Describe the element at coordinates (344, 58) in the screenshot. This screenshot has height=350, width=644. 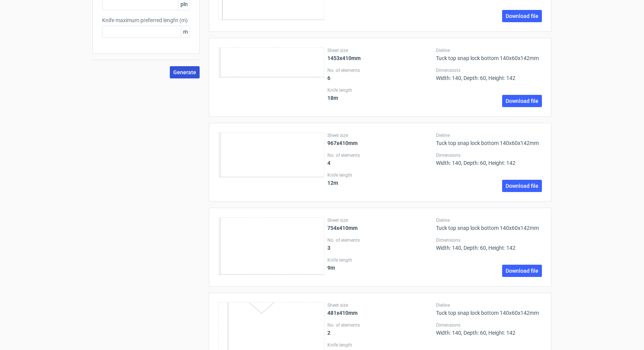
I see `strong: 1453x410mm` at that location.